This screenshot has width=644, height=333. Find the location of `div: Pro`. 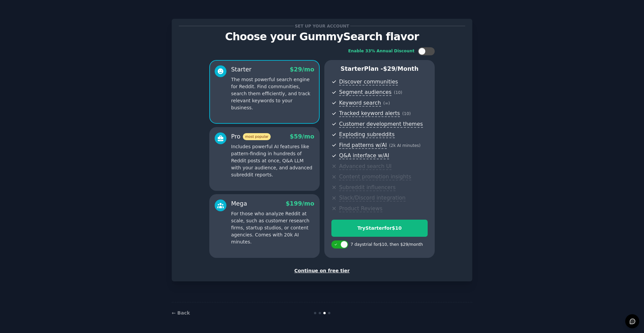

div: Pro is located at coordinates (251, 137).